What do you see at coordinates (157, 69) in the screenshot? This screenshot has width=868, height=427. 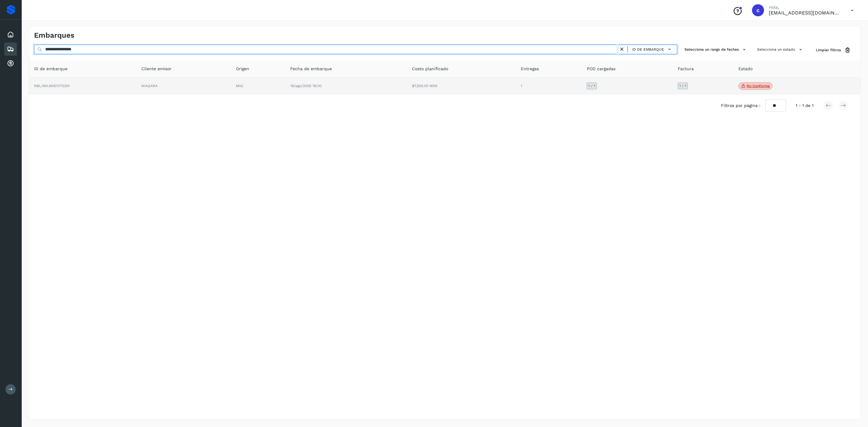 I see `span: Cliente emisor` at bounding box center [157, 69].